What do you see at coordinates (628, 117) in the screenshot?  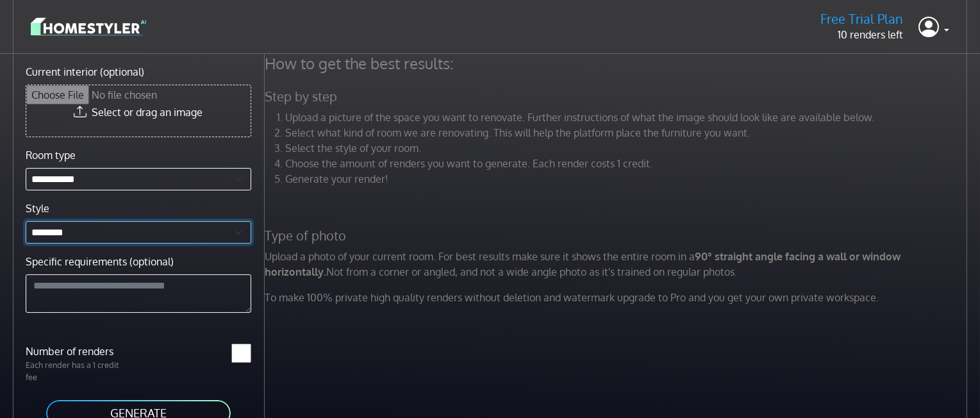 I see `li: Upload a picture of the space you want to renovate. Further instructions of what the image should...` at bounding box center [628, 117].